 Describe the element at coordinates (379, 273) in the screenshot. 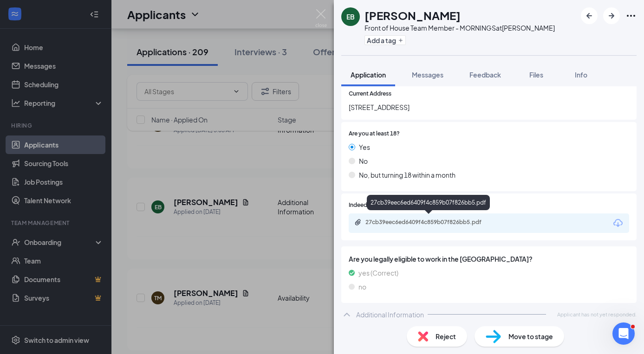

I see `span: yes (Correct)` at that location.